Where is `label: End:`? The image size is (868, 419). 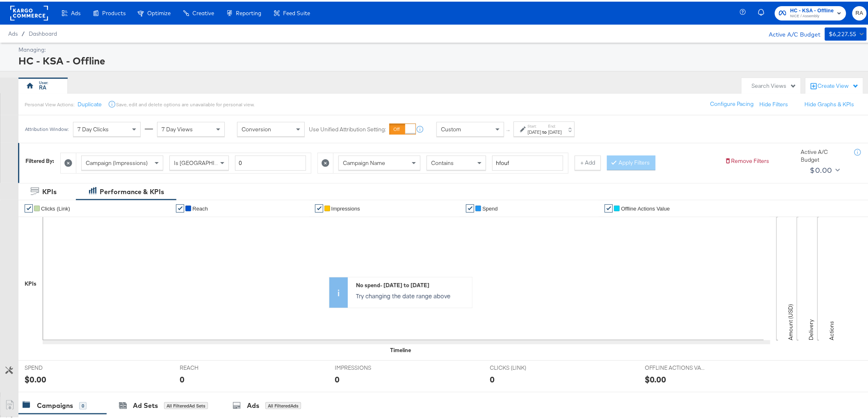 label: End: is located at coordinates (555, 125).